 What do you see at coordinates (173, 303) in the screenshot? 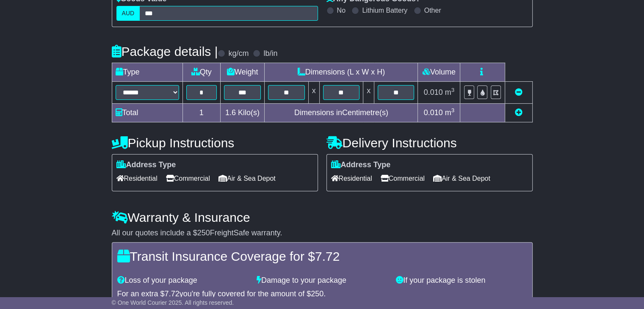
I see `span: © One World Courier 2025. All rights reserved.` at bounding box center [173, 303].